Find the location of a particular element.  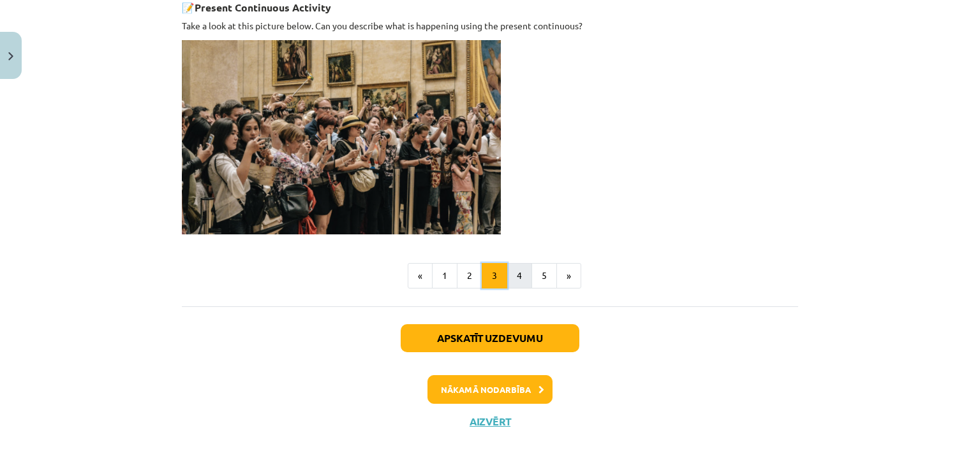

button: 2 is located at coordinates (470, 276).